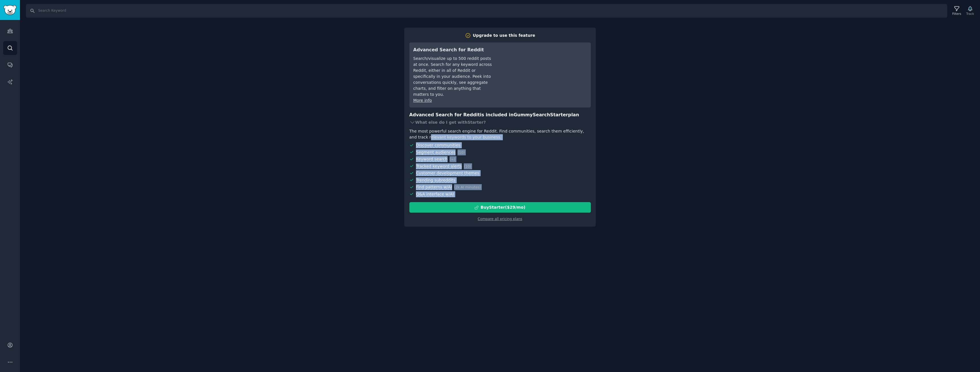  What do you see at coordinates (439, 166) in the screenshot?
I see `span: Tracked keyword alerts` at bounding box center [439, 166].